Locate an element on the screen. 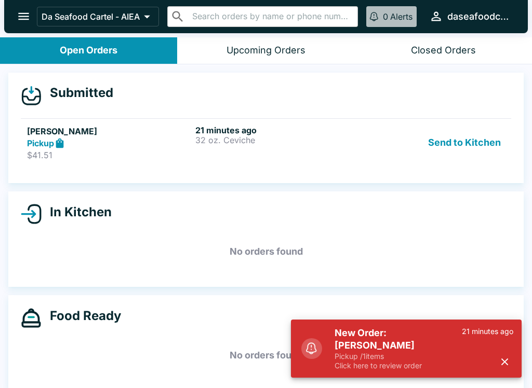 Image resolution: width=532 pixels, height=388 pixels. p: Da Seafood Cartel - AIEA is located at coordinates (90, 17).